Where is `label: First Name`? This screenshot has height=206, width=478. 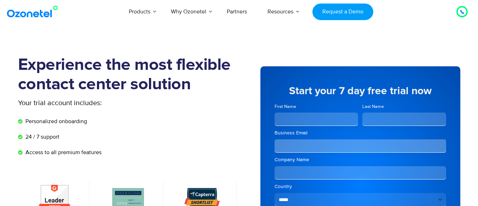
label: First Name is located at coordinates (316, 107).